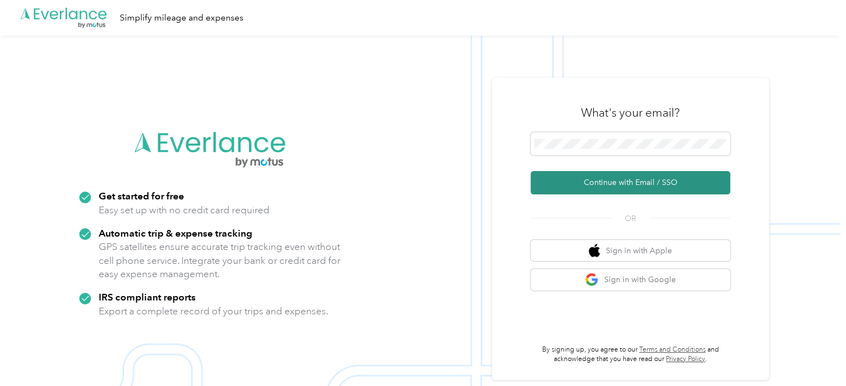 Image resolution: width=846 pixels, height=386 pixels. Describe the element at coordinates (631, 279) in the screenshot. I see `button: google logoSign in with Google` at that location.